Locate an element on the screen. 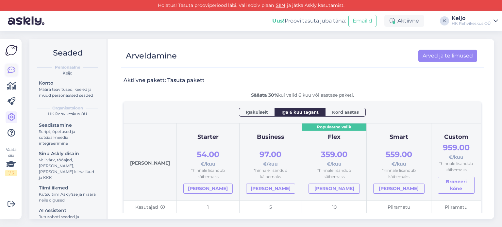  div: Script, õpetused ja sotsiaalmeedia integreerimine is located at coordinates (68, 137).